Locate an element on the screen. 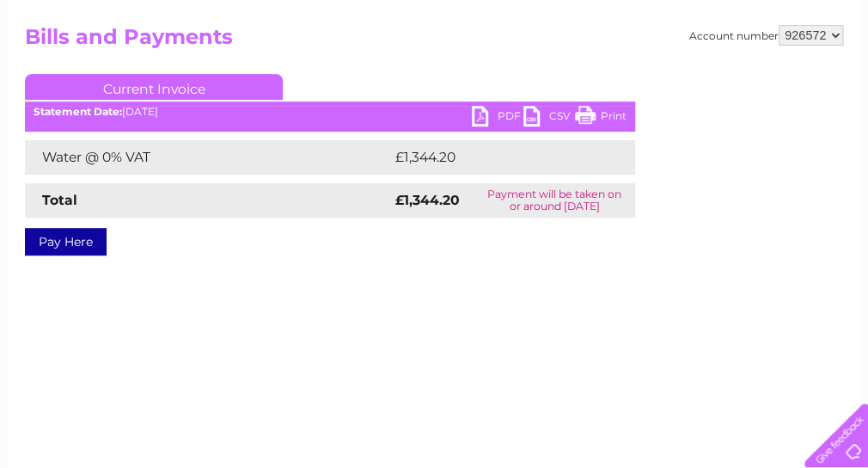 The image size is (868, 468). strong: Total is located at coordinates (59, 199).